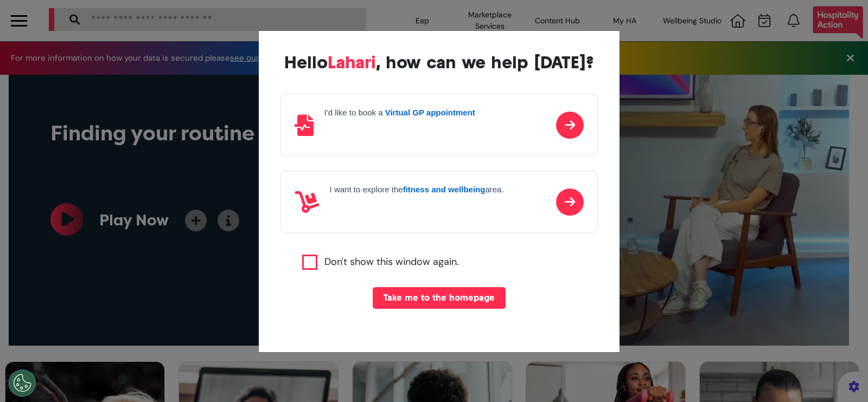  What do you see at coordinates (392, 262) in the screenshot?
I see `label: Don't show this window again.` at bounding box center [392, 262].